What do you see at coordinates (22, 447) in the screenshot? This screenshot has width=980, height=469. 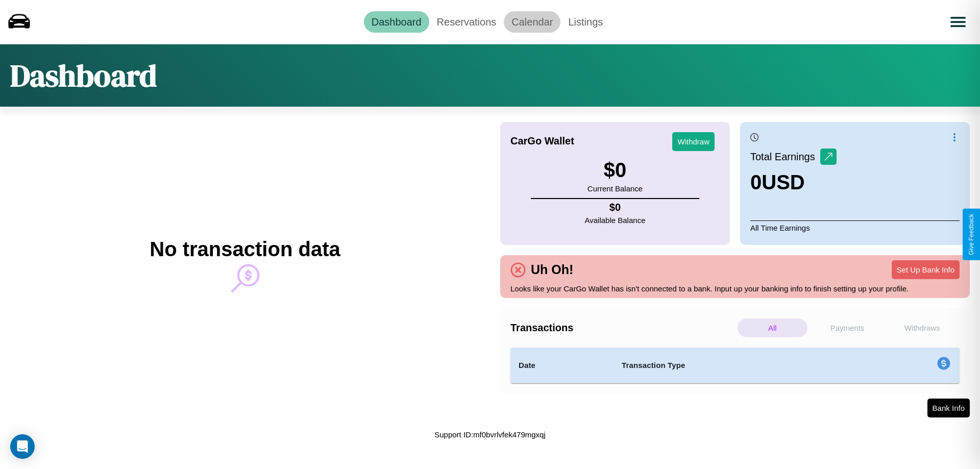 I see `div: Open Intercom Messenger` at bounding box center [22, 447].